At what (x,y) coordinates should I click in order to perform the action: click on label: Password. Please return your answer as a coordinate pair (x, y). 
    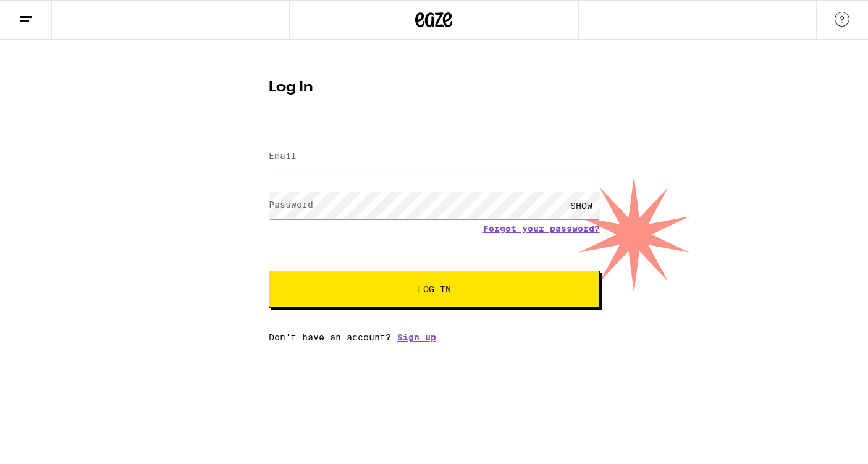
    Looking at the image, I should click on (291, 204).